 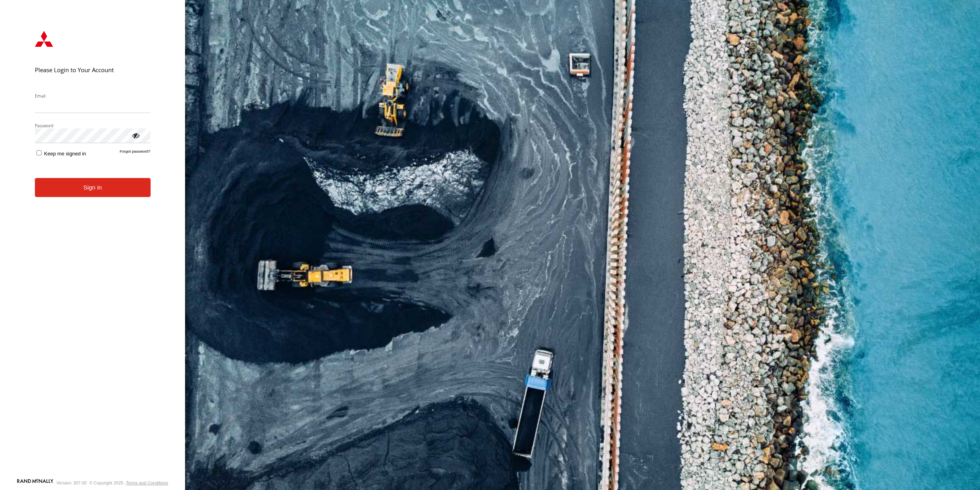 I want to click on button: Sign in, so click(x=93, y=188).